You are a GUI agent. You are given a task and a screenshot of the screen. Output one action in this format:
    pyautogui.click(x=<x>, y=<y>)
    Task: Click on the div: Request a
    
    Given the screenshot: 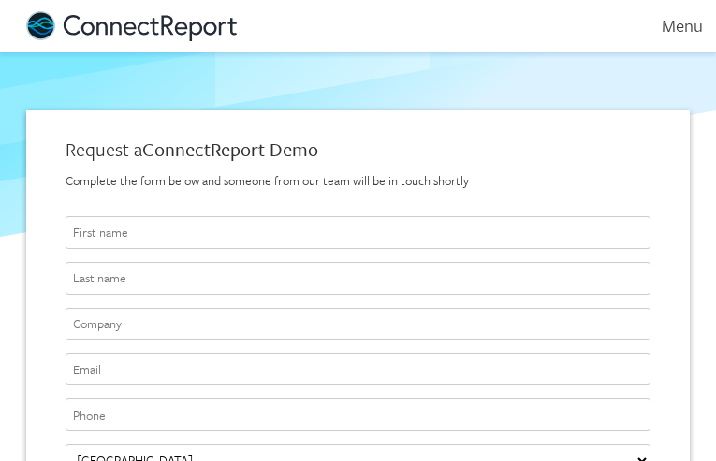 What is the action you would take?
    pyautogui.click(x=357, y=150)
    